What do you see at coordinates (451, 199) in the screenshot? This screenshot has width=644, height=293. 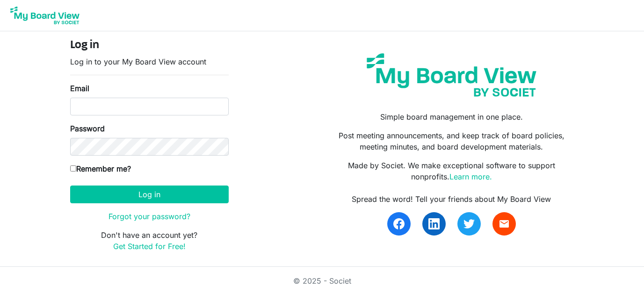 I see `div: Spread the word! Tell your friends about My Board View` at bounding box center [451, 199].